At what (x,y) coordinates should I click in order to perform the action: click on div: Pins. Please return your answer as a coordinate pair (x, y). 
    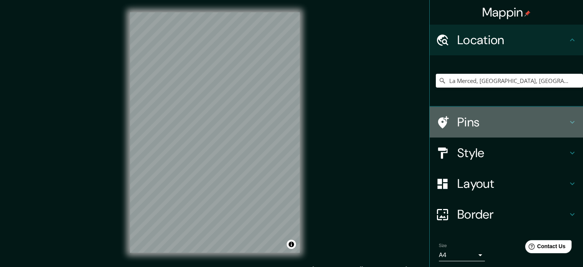
    Looking at the image, I should click on (507, 122).